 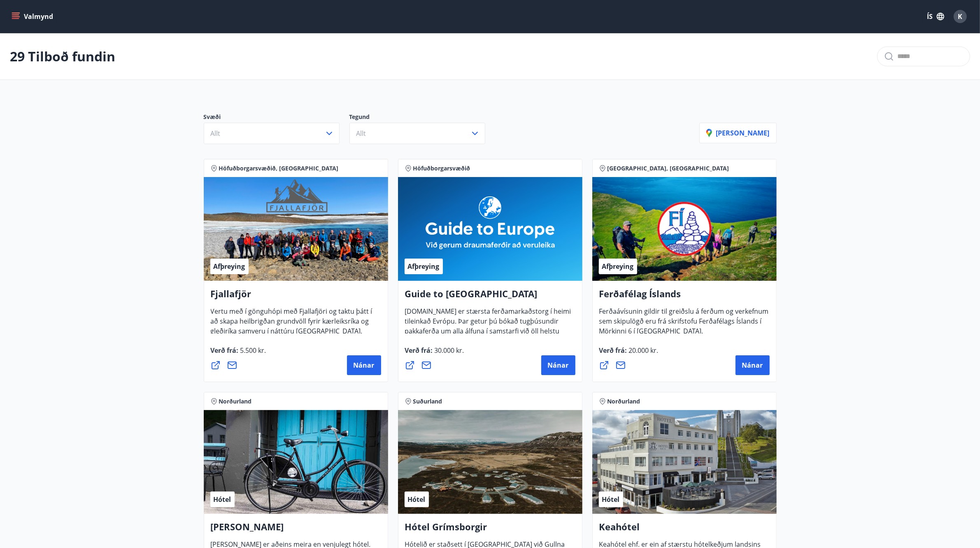 I want to click on button: menu, so click(x=33, y=16).